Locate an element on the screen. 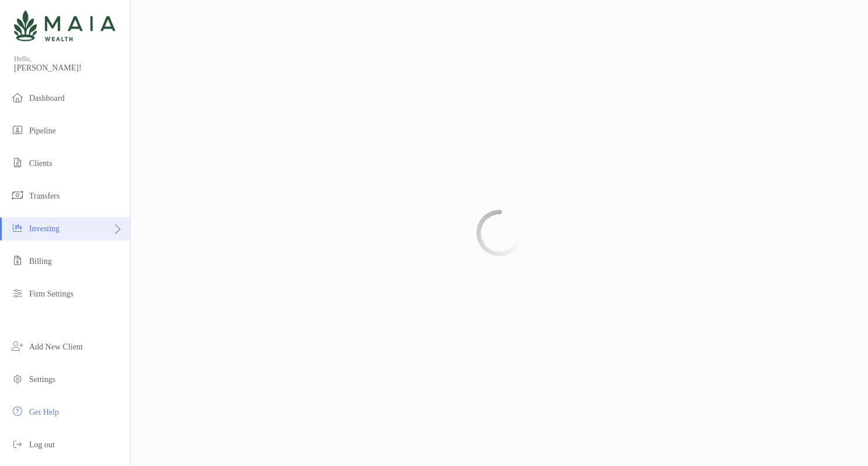 The width and height of the screenshot is (868, 466). img: Zoe Logo is located at coordinates (64, 26).